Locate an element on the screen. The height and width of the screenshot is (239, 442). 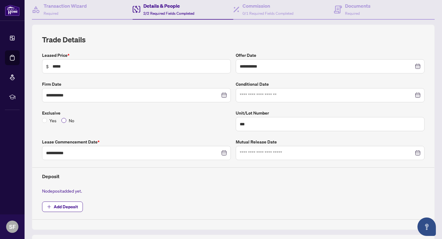
label: Mutual Release Date is located at coordinates (330, 142).